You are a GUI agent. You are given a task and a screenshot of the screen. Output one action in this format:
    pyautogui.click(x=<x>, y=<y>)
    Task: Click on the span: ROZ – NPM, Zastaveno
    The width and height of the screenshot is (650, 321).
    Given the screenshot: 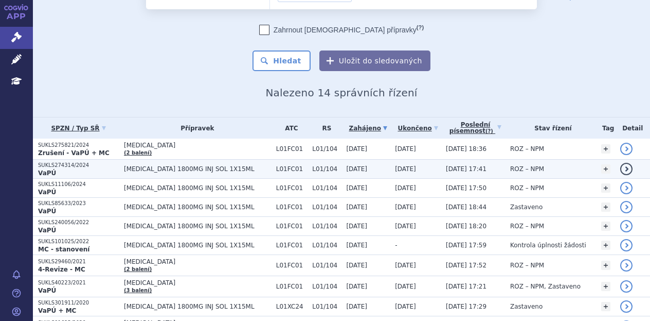 What is the action you would take?
    pyautogui.click(x=545, y=286)
    